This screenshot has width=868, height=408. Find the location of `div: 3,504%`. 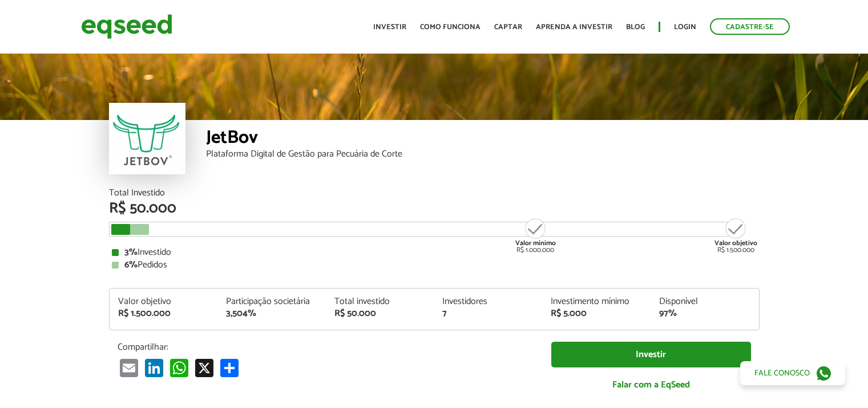

div: 3,504% is located at coordinates (272, 314).